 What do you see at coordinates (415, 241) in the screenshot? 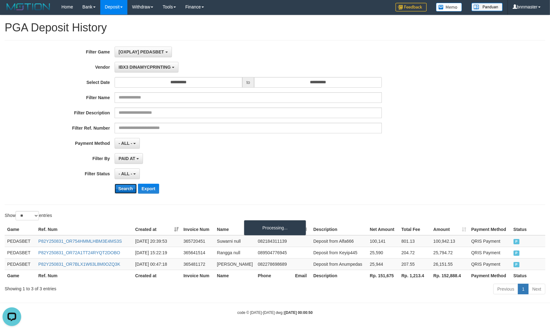
I see `td: 801.13` at bounding box center [415, 241].